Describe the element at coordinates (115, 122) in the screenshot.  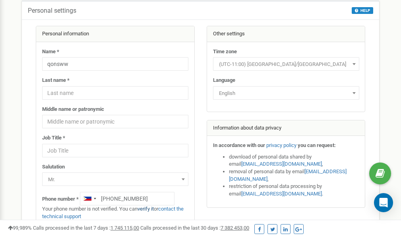
I see `input: Middle name or patronymic` at that location.